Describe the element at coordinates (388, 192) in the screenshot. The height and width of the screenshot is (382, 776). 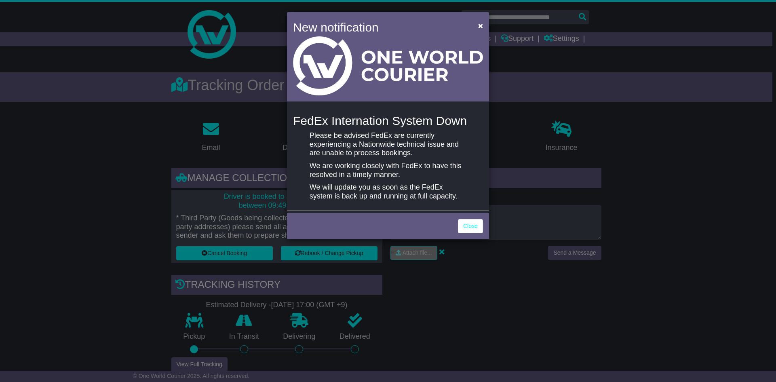
I see `p: We will update you as soon as the FedEx system is back up and running at full capacity.` at that location.